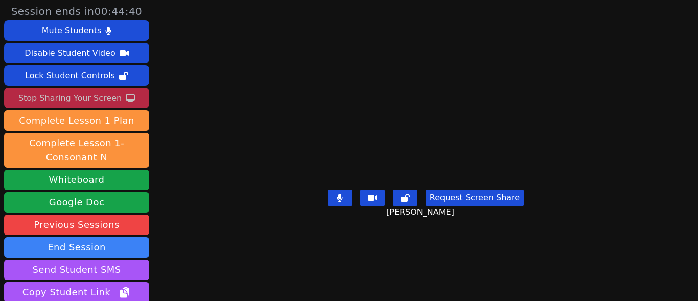 The image size is (698, 301). I want to click on button: Request Screen Share, so click(475, 198).